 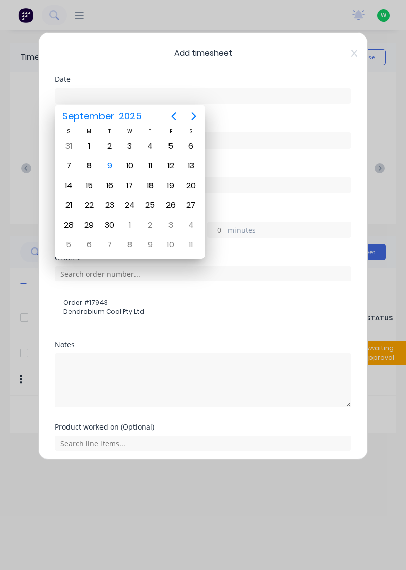 I want to click on div: Monday, September 8, 2025, so click(x=89, y=166).